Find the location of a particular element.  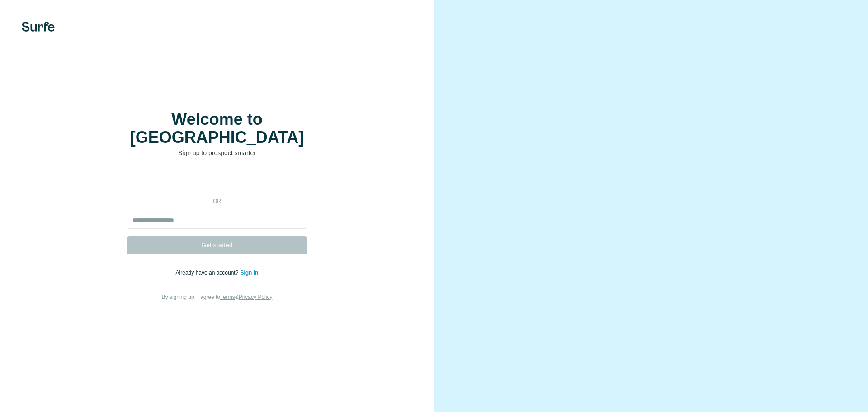

a: Sign in is located at coordinates (249, 273).